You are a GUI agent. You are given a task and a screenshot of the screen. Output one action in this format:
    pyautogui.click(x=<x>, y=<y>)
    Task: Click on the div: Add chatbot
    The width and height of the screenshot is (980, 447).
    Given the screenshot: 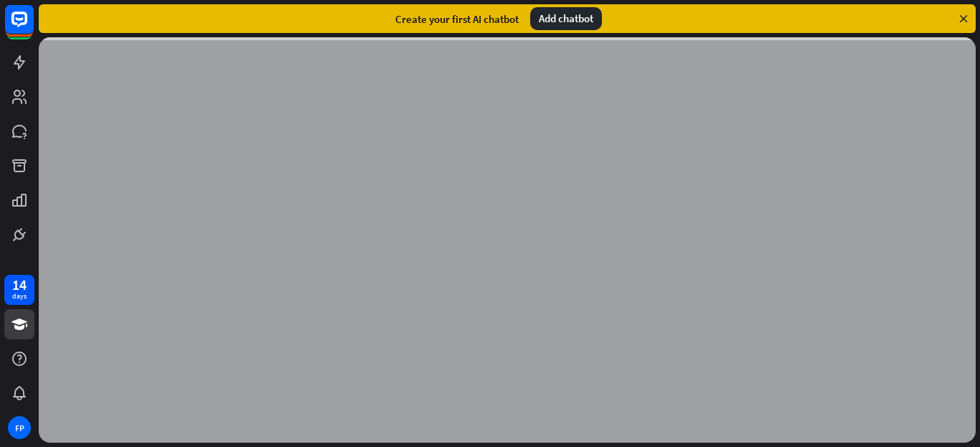 What is the action you would take?
    pyautogui.click(x=566, y=19)
    